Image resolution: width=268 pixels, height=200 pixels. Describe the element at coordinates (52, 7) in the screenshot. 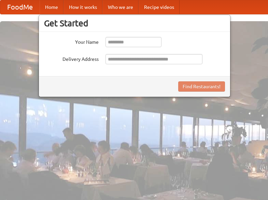

I see `a: Home` at that location.